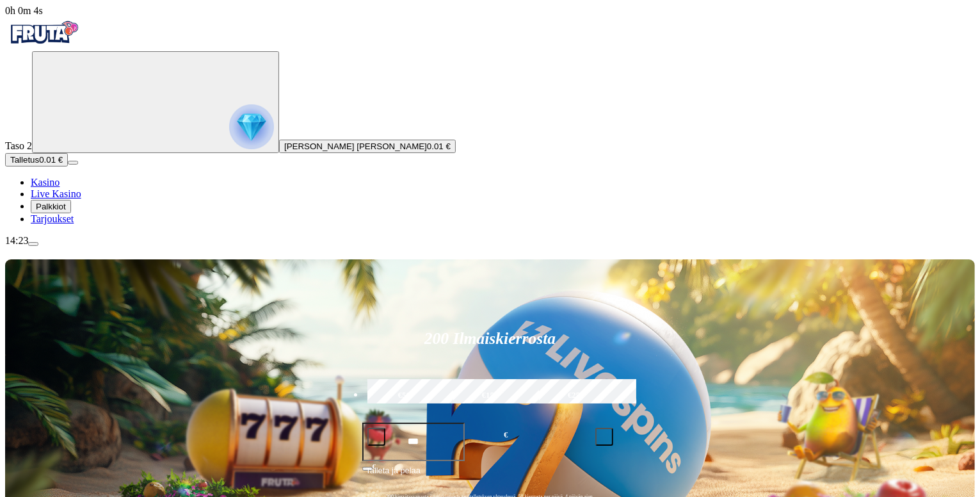 The image size is (980, 497). What do you see at coordinates (44, 44) in the screenshot?
I see `a: Fruta` at bounding box center [44, 44].